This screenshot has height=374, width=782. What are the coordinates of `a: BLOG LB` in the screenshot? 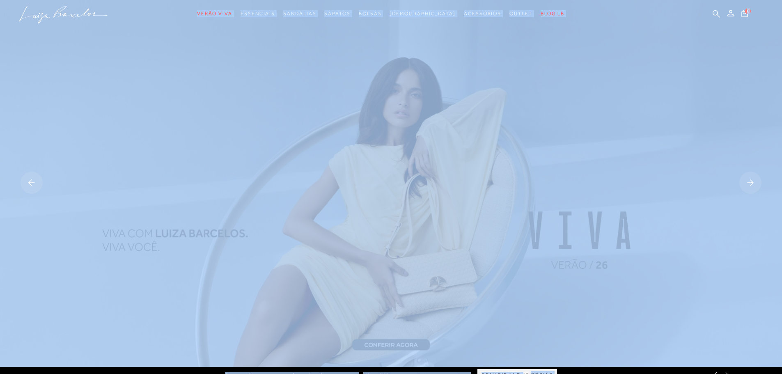 It's located at (553, 14).